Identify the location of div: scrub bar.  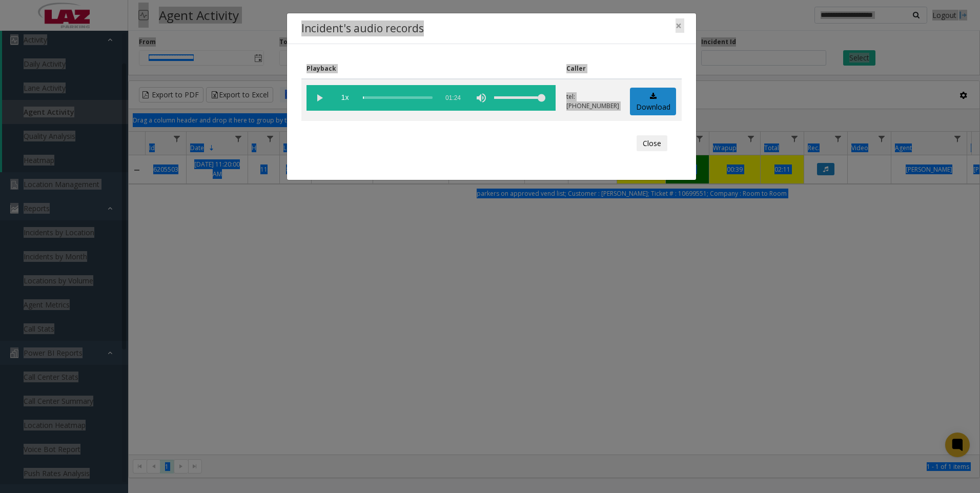
(398, 98).